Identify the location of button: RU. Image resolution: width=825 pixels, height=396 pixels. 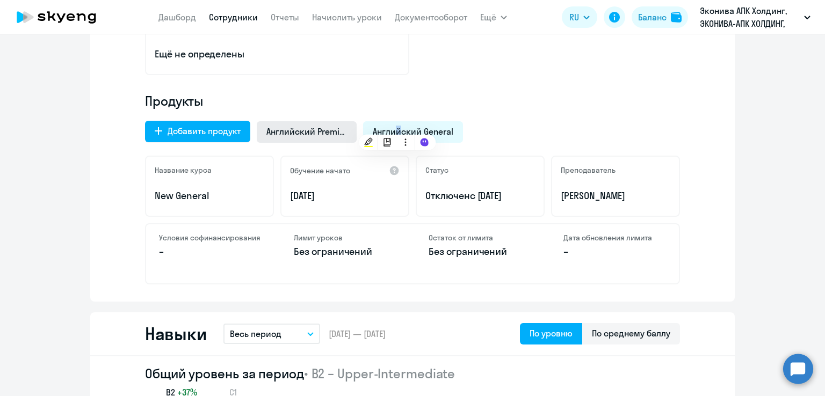
(580, 17).